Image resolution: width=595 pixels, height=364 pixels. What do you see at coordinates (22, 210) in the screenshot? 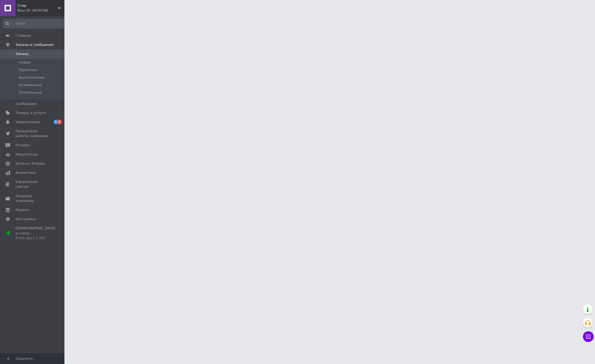
I see `span: Маркет` at bounding box center [22, 210].